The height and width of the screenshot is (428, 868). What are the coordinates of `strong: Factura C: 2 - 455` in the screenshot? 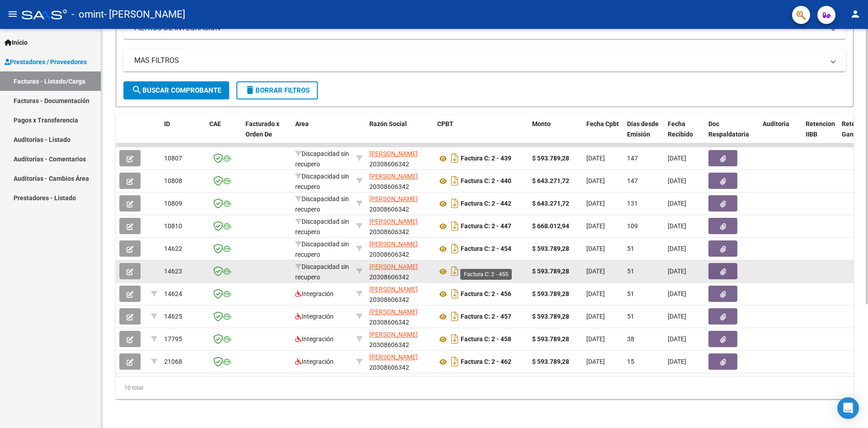 It's located at (486, 272).